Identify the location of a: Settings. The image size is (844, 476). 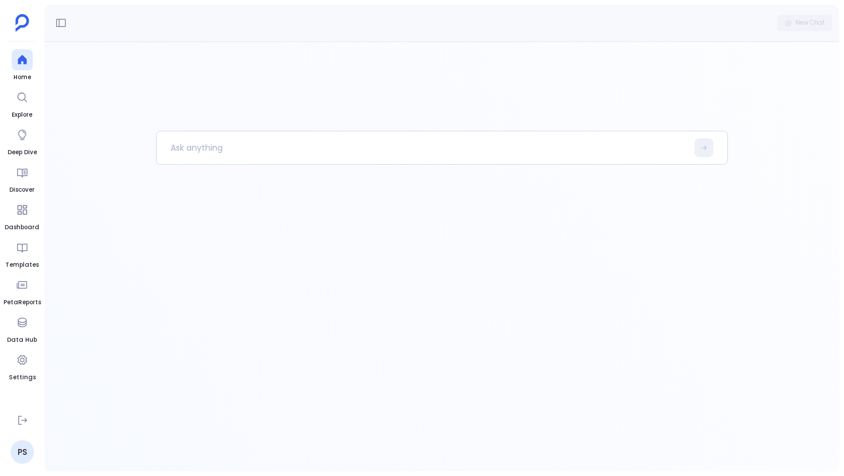
(22, 366).